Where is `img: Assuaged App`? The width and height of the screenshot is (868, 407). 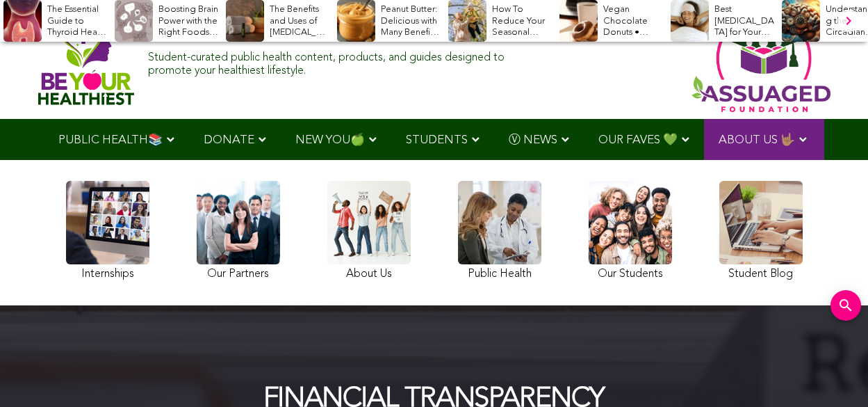
img: Assuaged App is located at coordinates (761, 61).